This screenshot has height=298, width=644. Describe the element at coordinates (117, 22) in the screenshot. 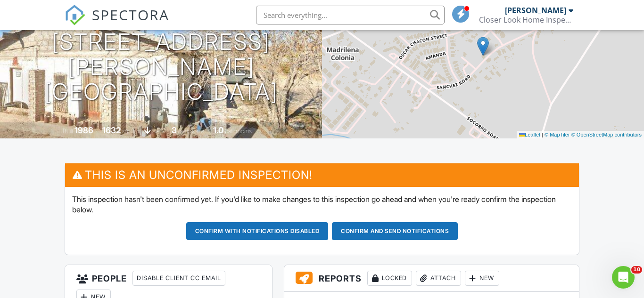

I see `a: SPECTORA` at that location.